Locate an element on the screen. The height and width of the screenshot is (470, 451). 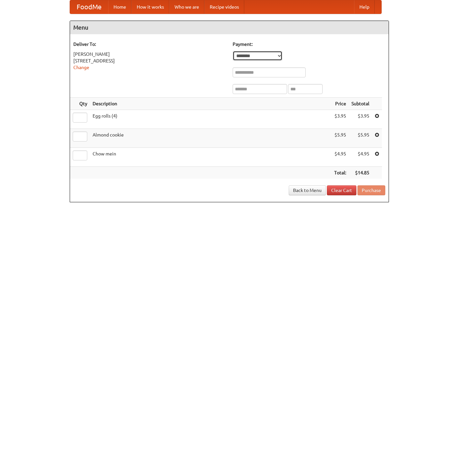
button: Purchase is located at coordinates (372, 190).